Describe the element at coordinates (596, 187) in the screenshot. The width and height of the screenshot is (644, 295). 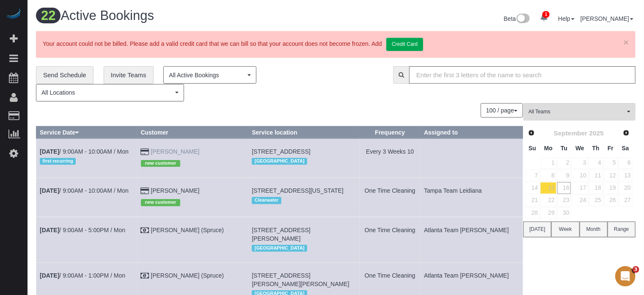
I see `a: 18` at that location.